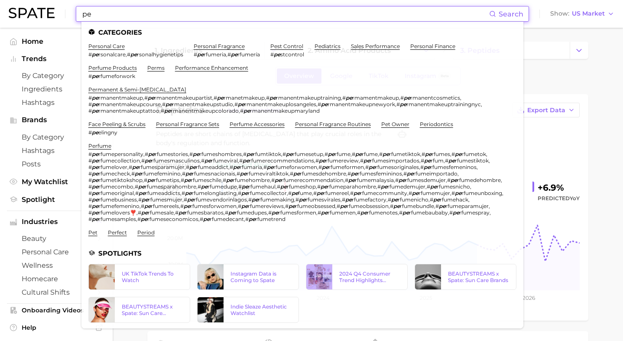 The height and width of the screenshot is (341, 623). I want to click on a: perfume products, so click(113, 68).